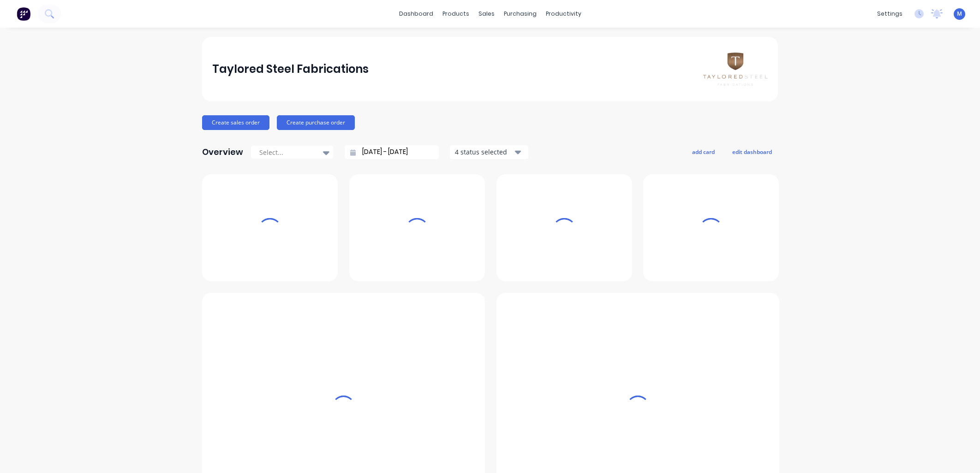  What do you see at coordinates (290, 69) in the screenshot?
I see `div: Taylored Steel Fabrications` at bounding box center [290, 69].